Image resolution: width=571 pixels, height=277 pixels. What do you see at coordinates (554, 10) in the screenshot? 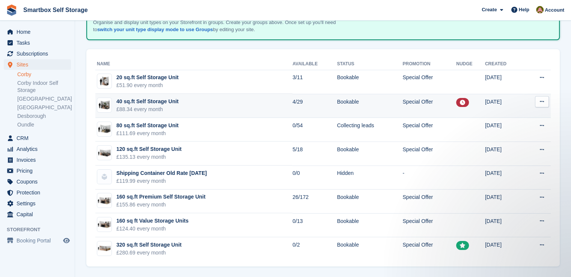
I see `span: Account` at bounding box center [554, 10].